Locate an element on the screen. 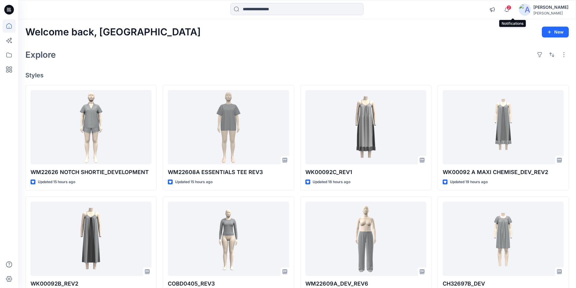 This screenshot has height=288, width=576. h2: Explore is located at coordinates (40, 55).